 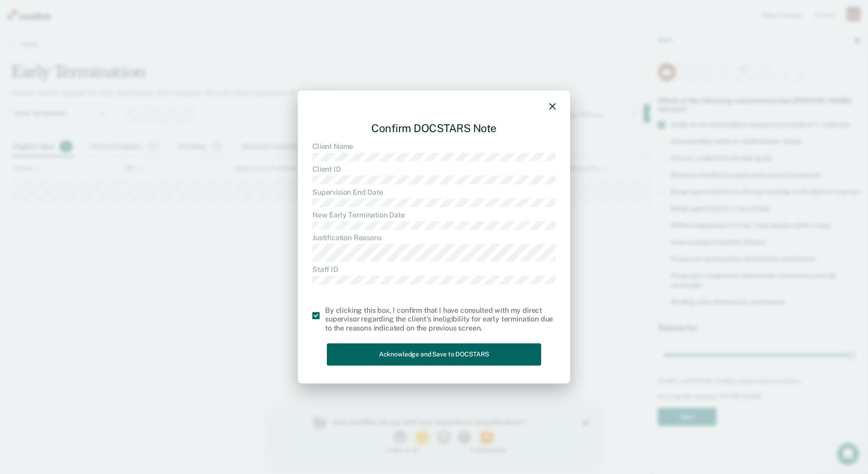 I want to click on button: 4, so click(x=194, y=31).